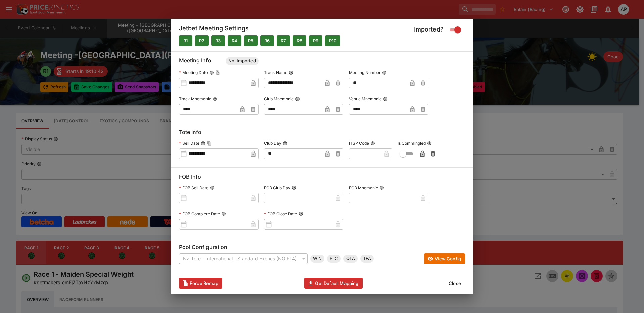 This screenshot has height=313, width=644. I want to click on button: Venue Mnemonic, so click(386, 99).